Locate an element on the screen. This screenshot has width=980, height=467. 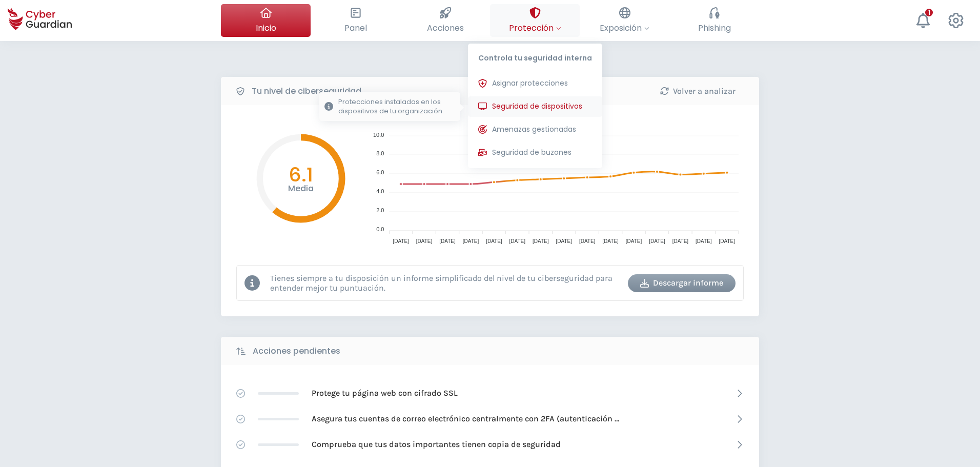
tspan: 6.0 is located at coordinates (380, 172).